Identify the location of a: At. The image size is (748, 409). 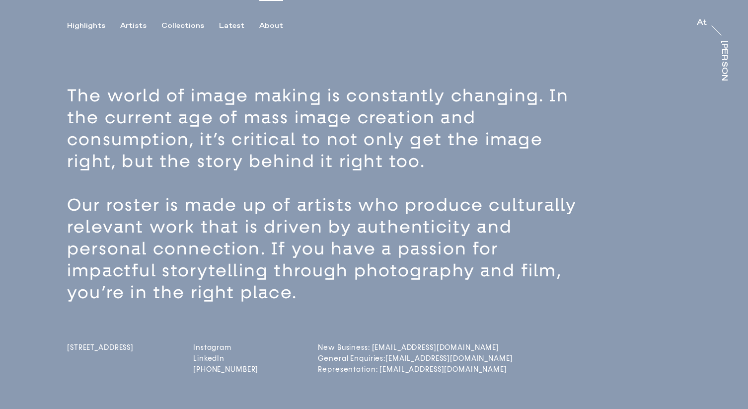
(702, 24).